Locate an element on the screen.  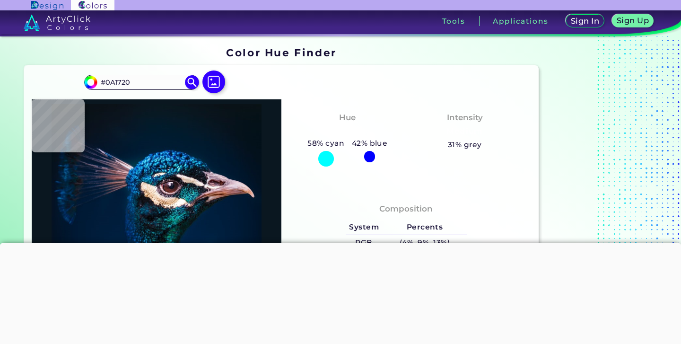
h5: Sign Up is located at coordinates (632, 20).